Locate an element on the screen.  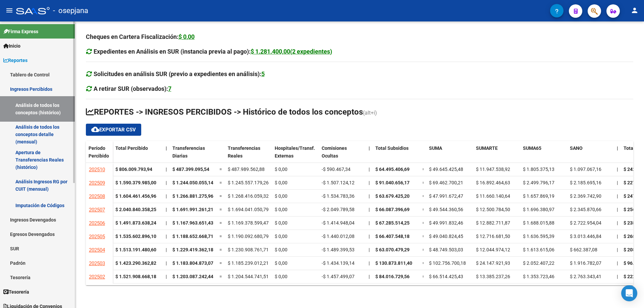
span: Transferencias Diarias is located at coordinates (188, 152).